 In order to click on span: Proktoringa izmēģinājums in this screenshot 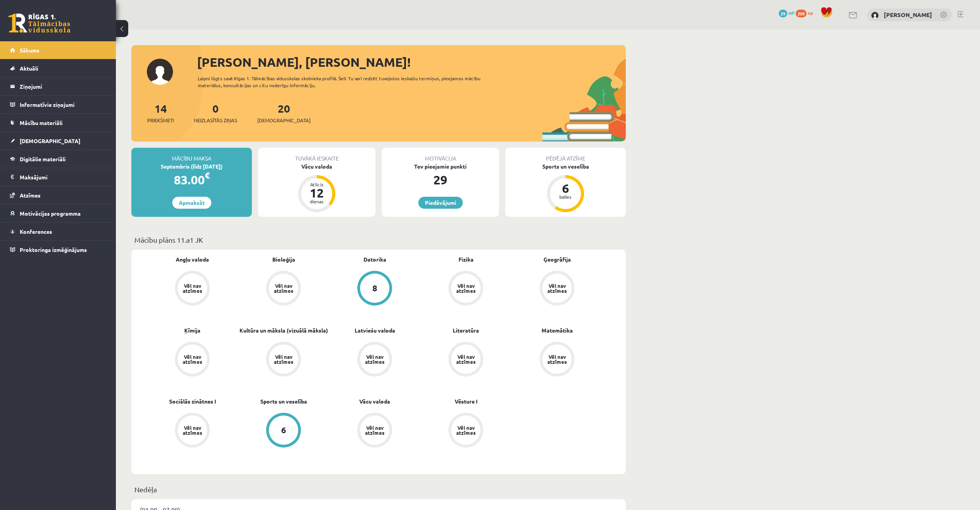, I will do `click(53, 250)`.